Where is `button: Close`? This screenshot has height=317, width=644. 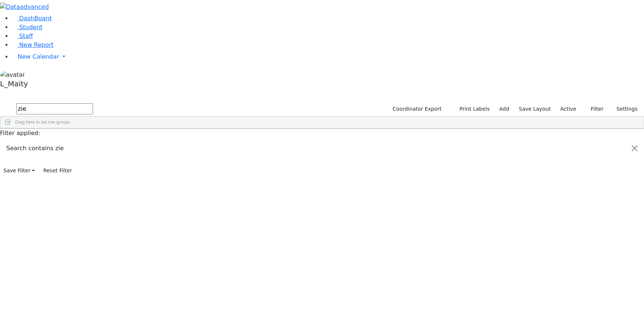
button: Close is located at coordinates (635, 148).